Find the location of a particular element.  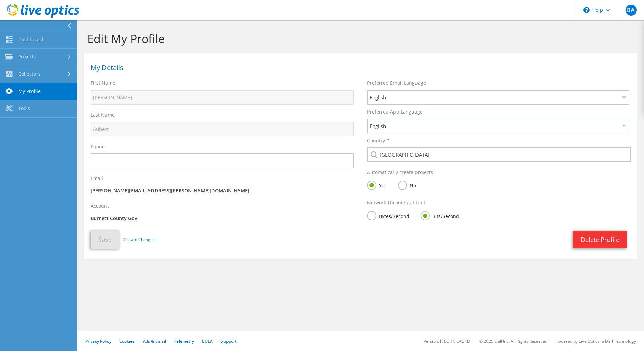

label: Account is located at coordinates (100, 206).